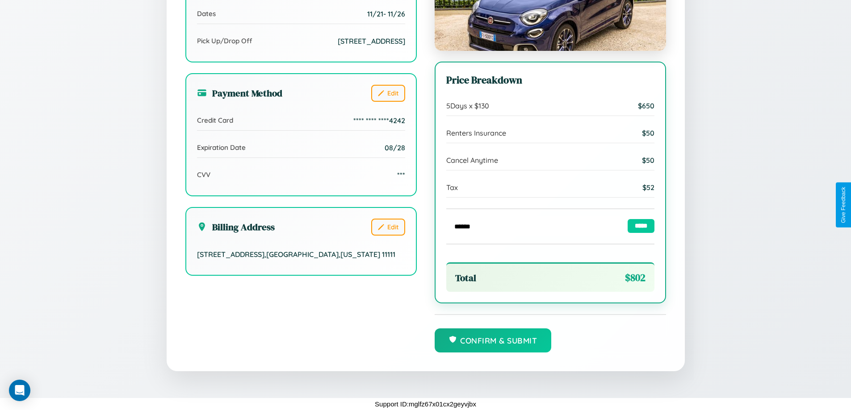 The height and width of the screenshot is (410, 851). Describe the element at coordinates (20, 391) in the screenshot. I see `div: Open Intercom Messenger` at that location.